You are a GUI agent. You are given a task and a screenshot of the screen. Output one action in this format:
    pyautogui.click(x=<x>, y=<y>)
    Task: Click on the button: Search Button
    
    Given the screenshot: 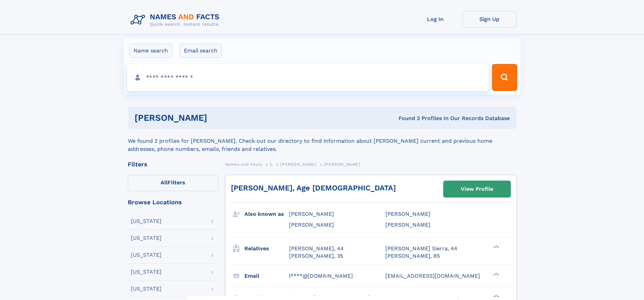 What is the action you would take?
    pyautogui.click(x=505, y=78)
    